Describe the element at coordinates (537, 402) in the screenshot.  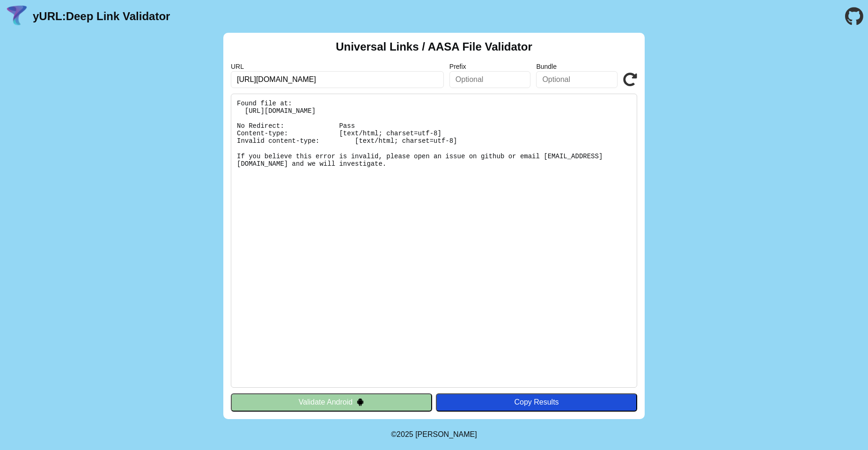
I see `div: Copy Results` at that location.